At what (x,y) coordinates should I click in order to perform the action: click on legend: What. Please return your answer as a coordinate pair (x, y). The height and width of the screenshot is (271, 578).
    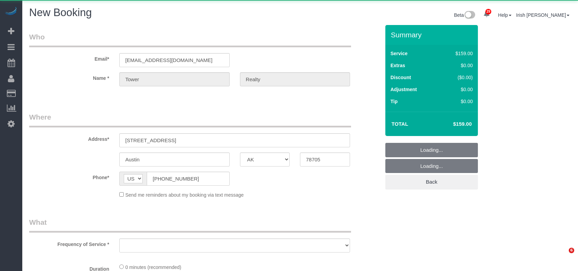
    Looking at the image, I should click on (190, 225).